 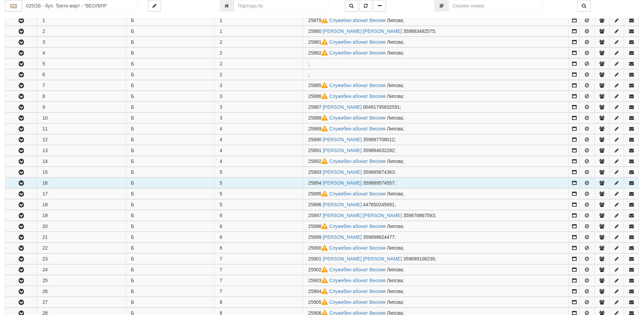 I want to click on span: 359899108236, so click(x=419, y=258).